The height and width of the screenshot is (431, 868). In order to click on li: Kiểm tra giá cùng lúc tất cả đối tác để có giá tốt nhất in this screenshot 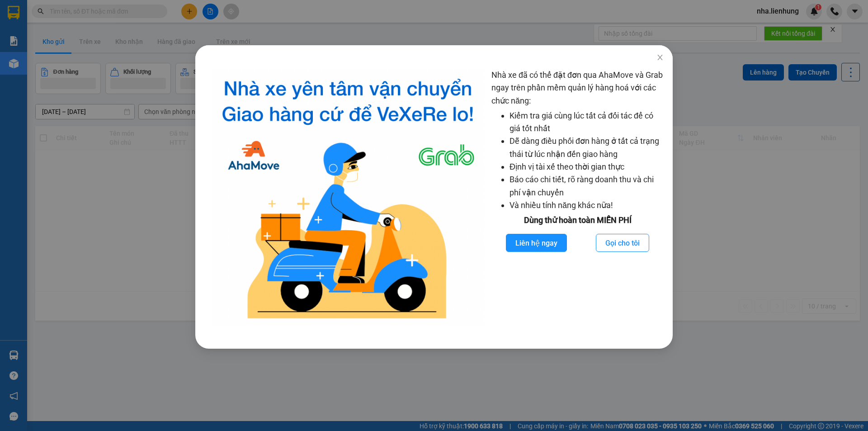, I will do `click(587, 122)`.